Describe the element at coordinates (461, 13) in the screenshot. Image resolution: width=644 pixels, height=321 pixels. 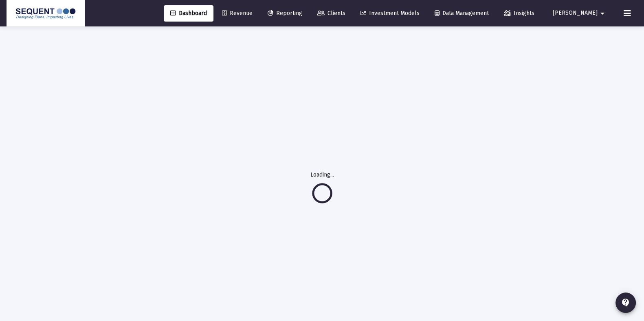
I see `span: Data Management` at that location.